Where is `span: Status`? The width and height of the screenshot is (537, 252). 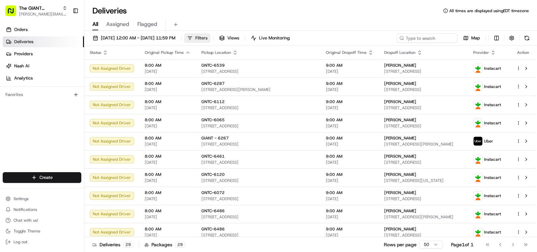 span: Status is located at coordinates (95, 53).